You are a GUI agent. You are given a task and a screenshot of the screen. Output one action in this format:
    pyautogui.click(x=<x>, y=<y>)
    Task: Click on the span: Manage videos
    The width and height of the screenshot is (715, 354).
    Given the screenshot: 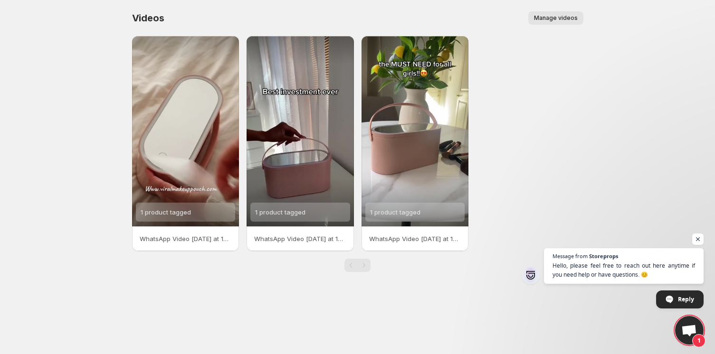 What is the action you would take?
    pyautogui.click(x=556, y=18)
    